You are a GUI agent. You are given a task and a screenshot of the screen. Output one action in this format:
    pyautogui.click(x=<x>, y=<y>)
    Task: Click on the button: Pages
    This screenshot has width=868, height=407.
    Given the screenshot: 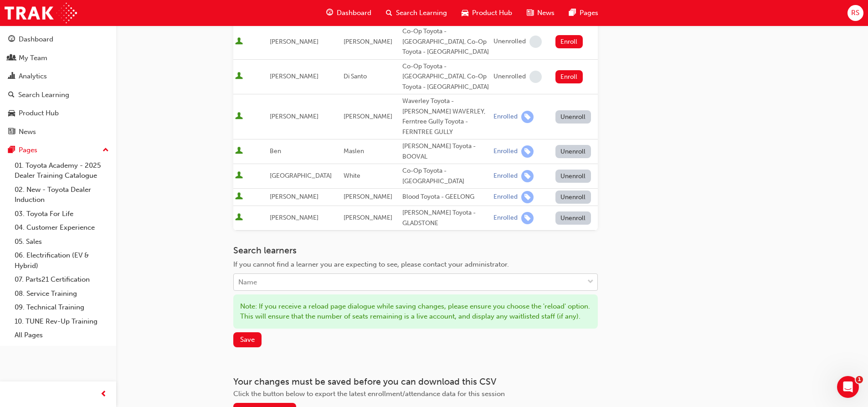 What is the action you would take?
    pyautogui.click(x=58, y=150)
    